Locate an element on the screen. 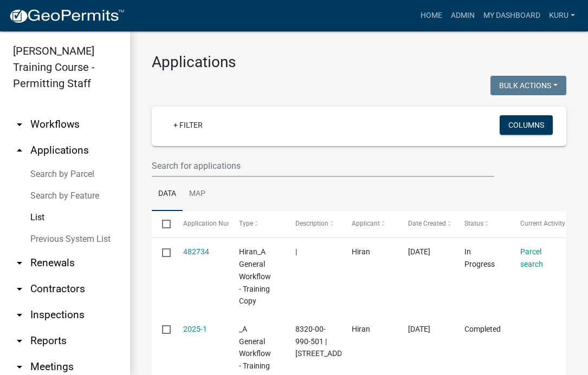  datatable-header-cell: Application Number is located at coordinates (201, 224).